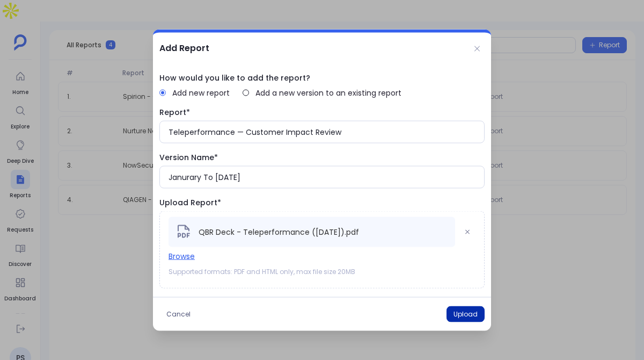  What do you see at coordinates (322, 78) in the screenshot?
I see `span: How would you like to add the report?` at bounding box center [322, 78].